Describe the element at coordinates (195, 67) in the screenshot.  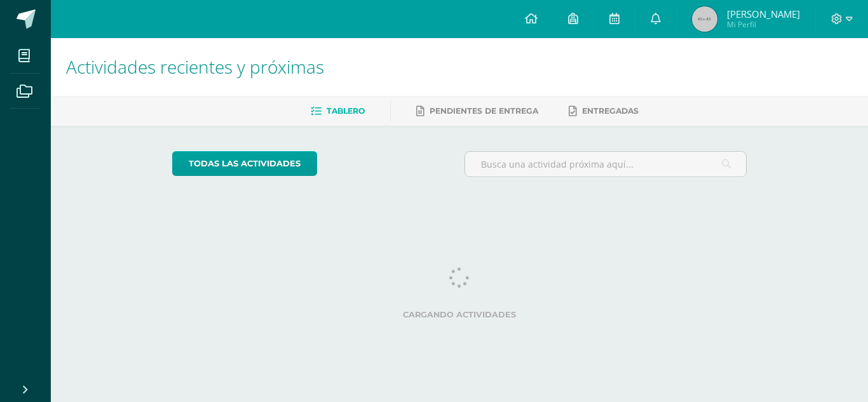
I see `span: Actividades recientes y próximas` at that location.